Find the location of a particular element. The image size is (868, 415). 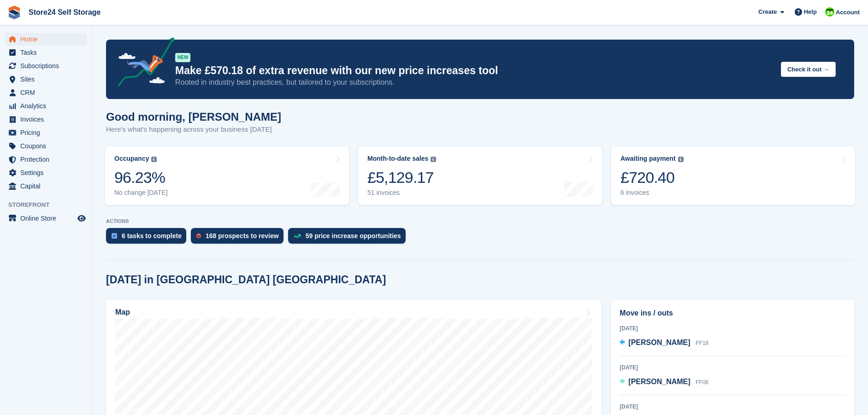

span: Storefront is located at coordinates (50, 205).